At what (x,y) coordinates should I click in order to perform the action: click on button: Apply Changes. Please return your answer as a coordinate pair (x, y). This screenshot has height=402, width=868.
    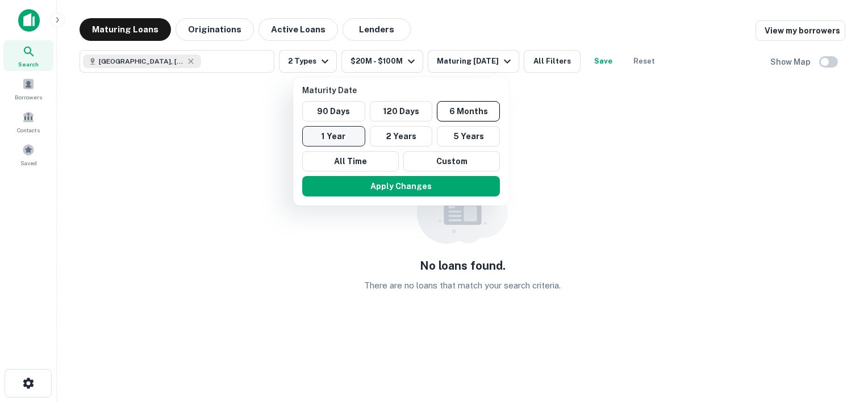
    Looking at the image, I should click on (401, 186).